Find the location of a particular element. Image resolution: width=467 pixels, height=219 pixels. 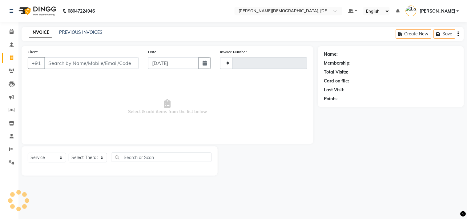

label: Date is located at coordinates (152, 52).